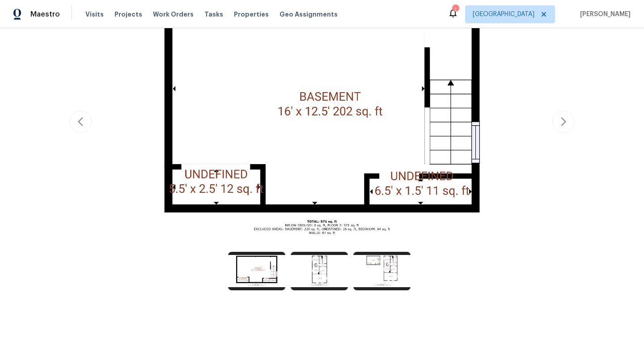 The image size is (644, 348). I want to click on div: 1, so click(456, 9).